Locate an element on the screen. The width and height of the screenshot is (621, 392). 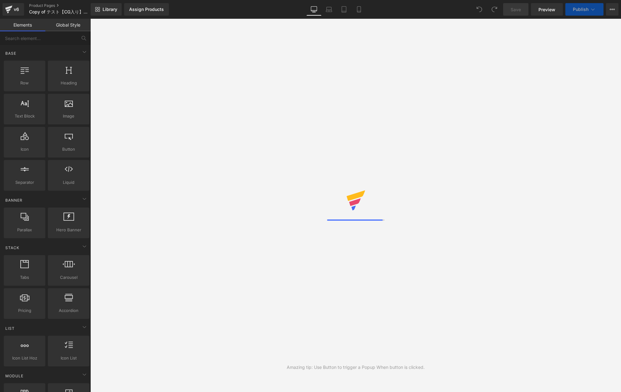
a: v6 is located at coordinates (13, 9).